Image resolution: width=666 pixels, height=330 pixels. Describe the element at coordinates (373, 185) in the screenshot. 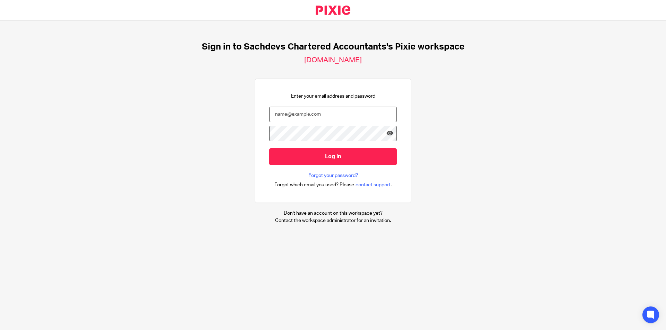

I see `span: contact support` at that location.